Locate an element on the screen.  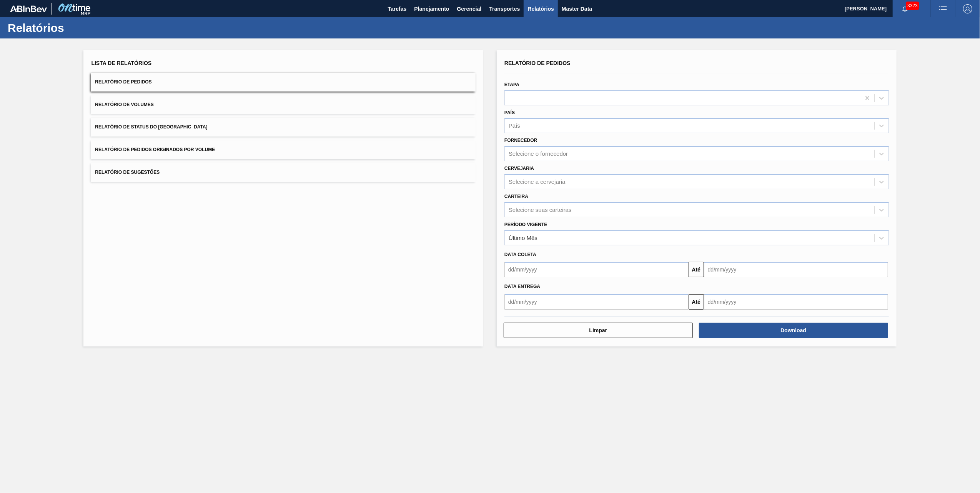
label: Cervejaria is located at coordinates (519, 169).